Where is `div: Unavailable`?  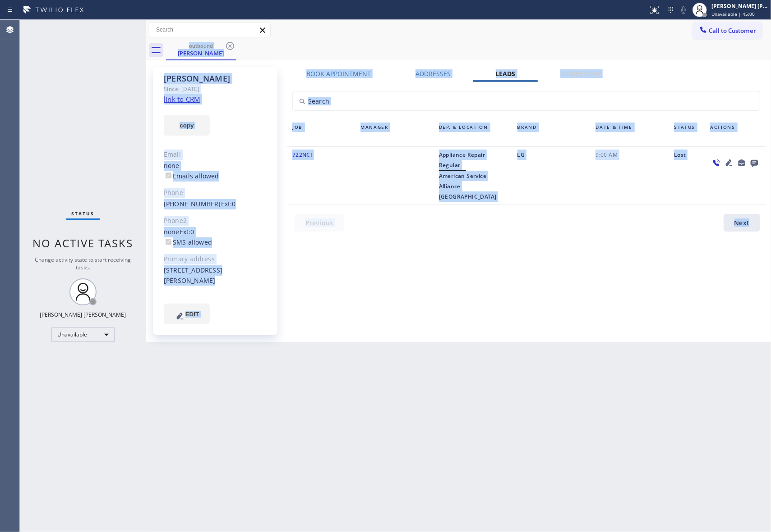 div: Unavailable is located at coordinates (83, 335).